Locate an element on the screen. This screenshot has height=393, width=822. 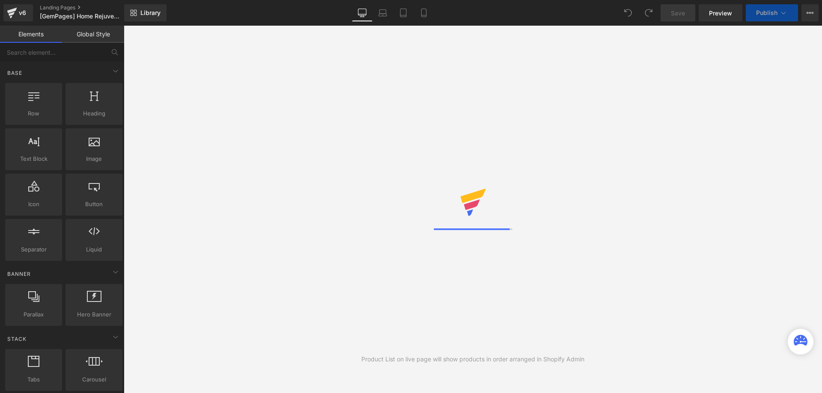
button: More is located at coordinates (810, 13).